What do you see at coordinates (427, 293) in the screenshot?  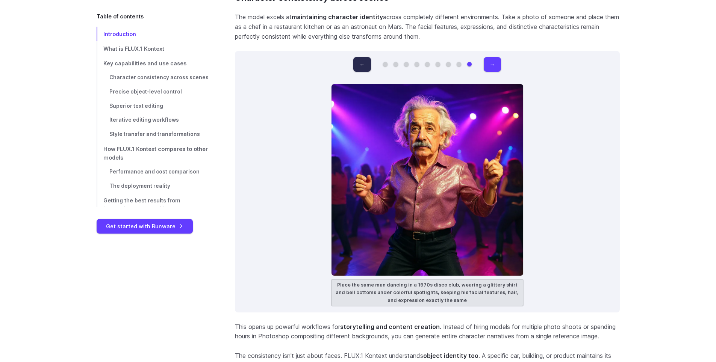 I see `figcaption: Place the same man dancing in a 1970s disco club, wearing a glittery shirt and bell bottoms under...` at bounding box center [427, 293].